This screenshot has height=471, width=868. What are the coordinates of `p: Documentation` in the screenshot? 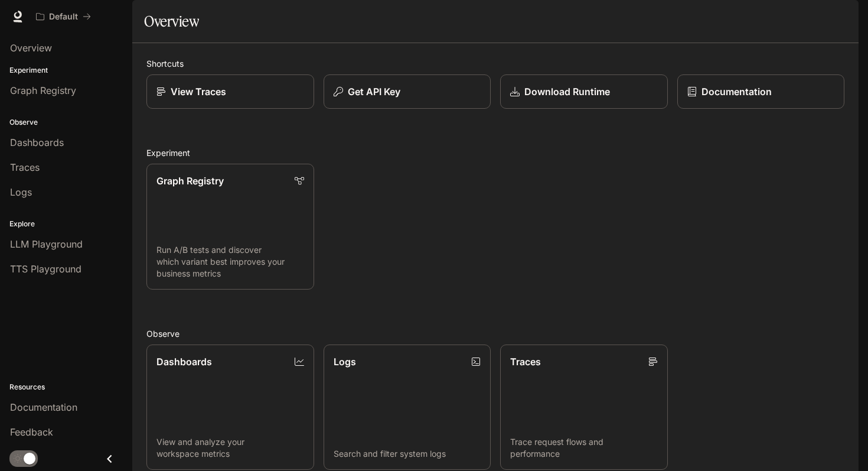 It's located at (737, 92).